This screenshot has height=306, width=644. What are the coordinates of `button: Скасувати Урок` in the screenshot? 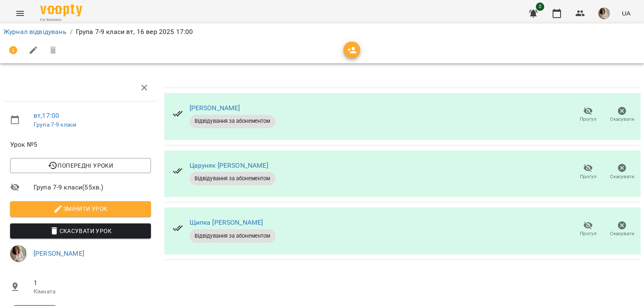 It's located at (80, 231).